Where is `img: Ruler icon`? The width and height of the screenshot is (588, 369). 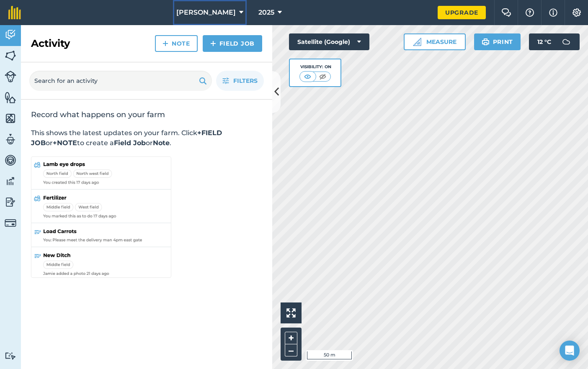
img: Ruler icon is located at coordinates (417, 42).